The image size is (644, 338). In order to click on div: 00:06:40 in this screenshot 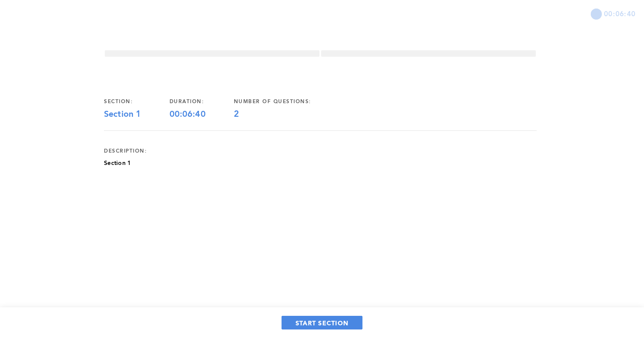, I will do `click(202, 115)`.